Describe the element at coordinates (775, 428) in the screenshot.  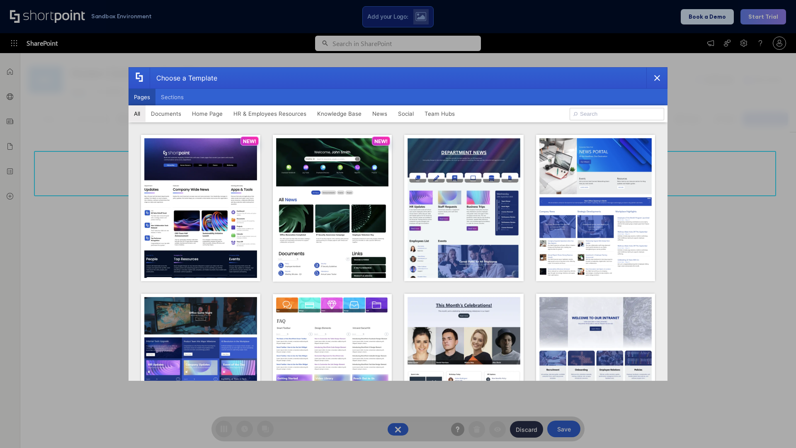
I see `div: Chat Widget` at that location.